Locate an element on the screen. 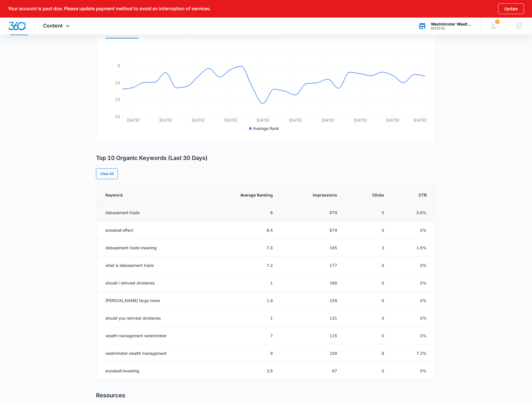 This screenshot has height=403, width=532. td: 0.6% is located at coordinates (413, 212).